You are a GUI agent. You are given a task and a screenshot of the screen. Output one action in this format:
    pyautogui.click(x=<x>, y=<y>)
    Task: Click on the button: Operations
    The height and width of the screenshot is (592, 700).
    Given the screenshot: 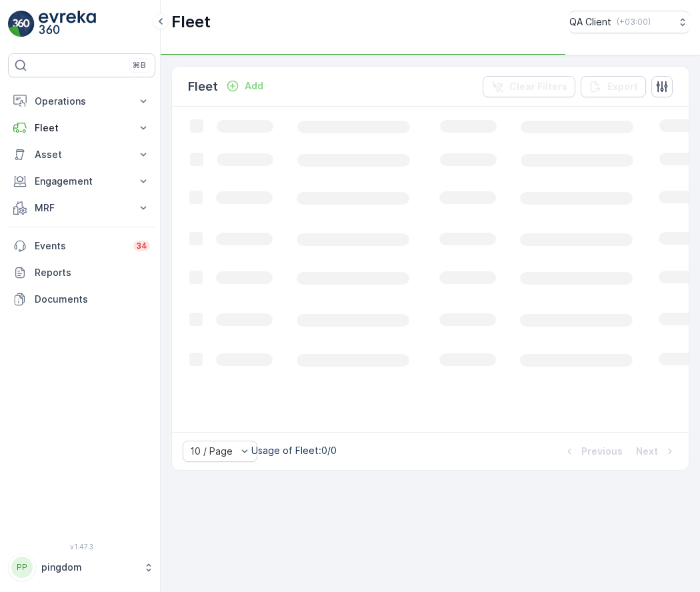 What is the action you would take?
    pyautogui.click(x=82, y=102)
    